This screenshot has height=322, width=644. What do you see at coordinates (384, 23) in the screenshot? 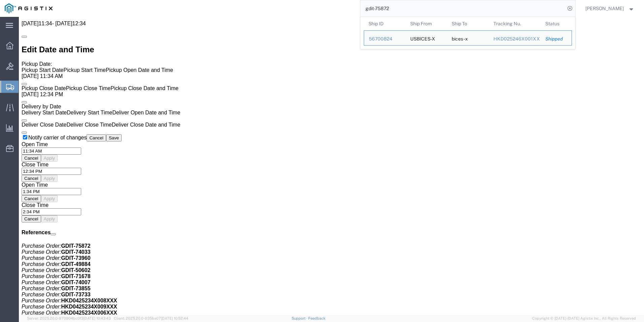
I see `th: Ship ID` at bounding box center [384, 23].